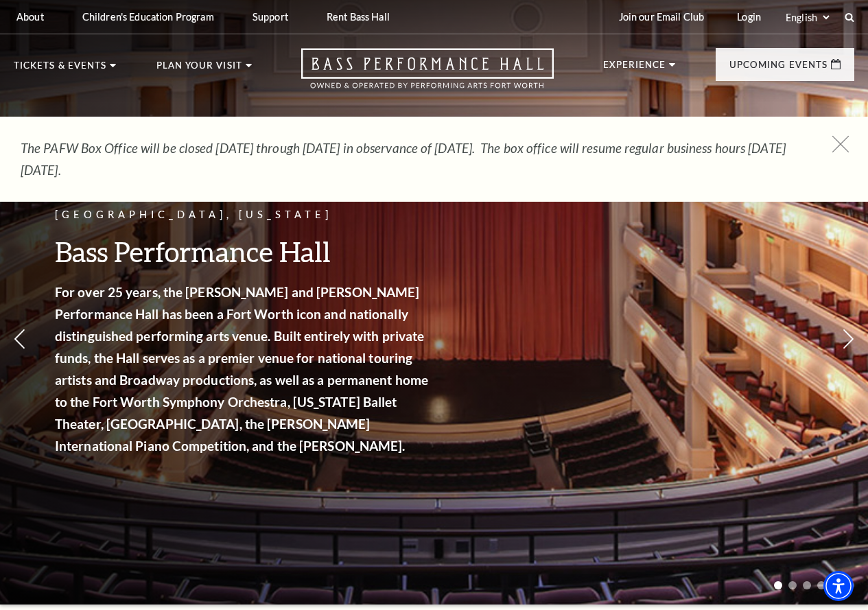  What do you see at coordinates (199, 69) in the screenshot?
I see `p: Plan Your Visit` at bounding box center [199, 69].